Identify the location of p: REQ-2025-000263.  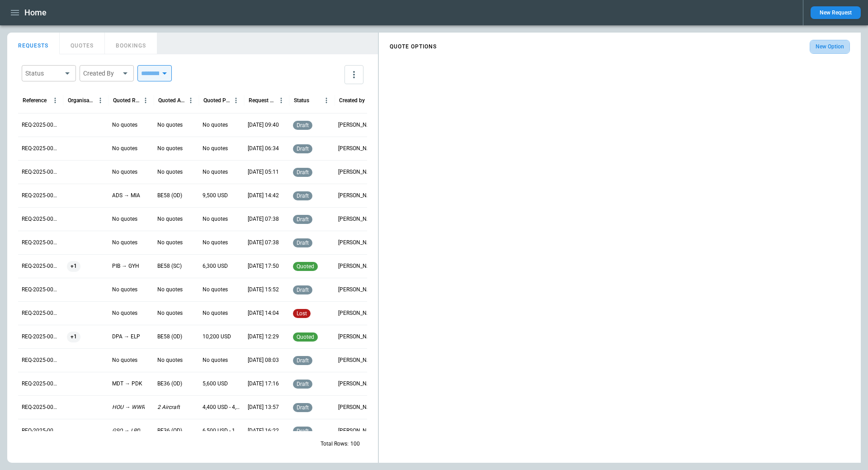
(41, 148).